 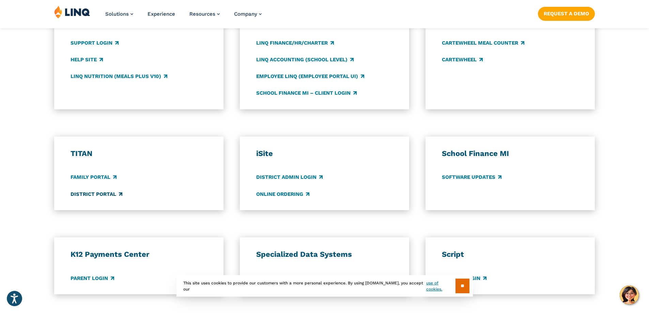 What do you see at coordinates (139, 154) in the screenshot?
I see `h3: TITAN` at bounding box center [139, 154].